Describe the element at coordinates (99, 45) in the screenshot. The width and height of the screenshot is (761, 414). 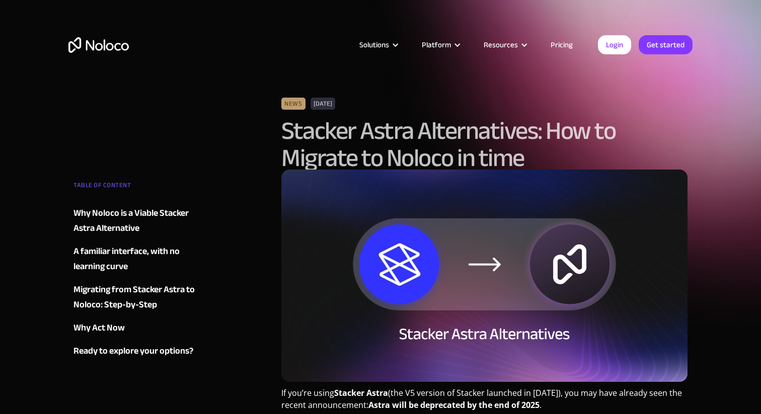
I see `a: home` at that location.